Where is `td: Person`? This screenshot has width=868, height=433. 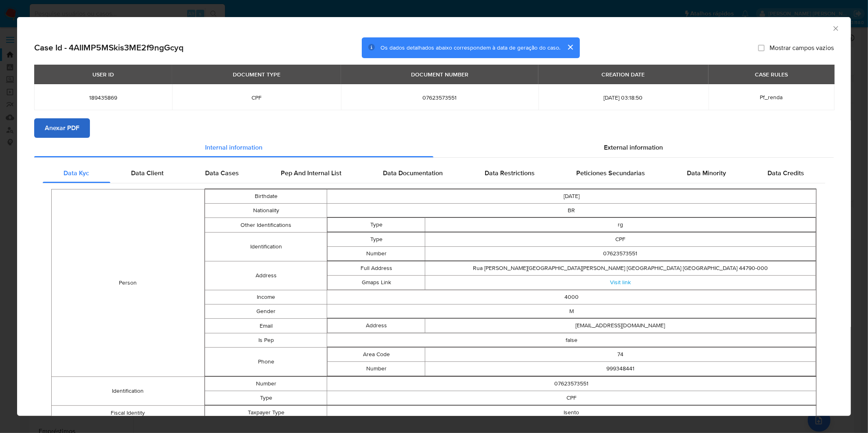
td: Person is located at coordinates (128, 283).